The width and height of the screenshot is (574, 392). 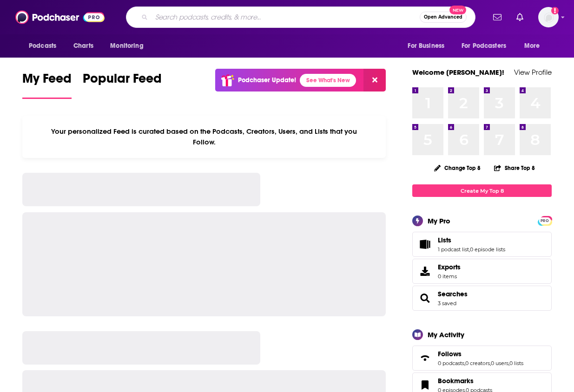 What do you see at coordinates (555, 11) in the screenshot?
I see `svg: Add a profile image` at bounding box center [555, 11].